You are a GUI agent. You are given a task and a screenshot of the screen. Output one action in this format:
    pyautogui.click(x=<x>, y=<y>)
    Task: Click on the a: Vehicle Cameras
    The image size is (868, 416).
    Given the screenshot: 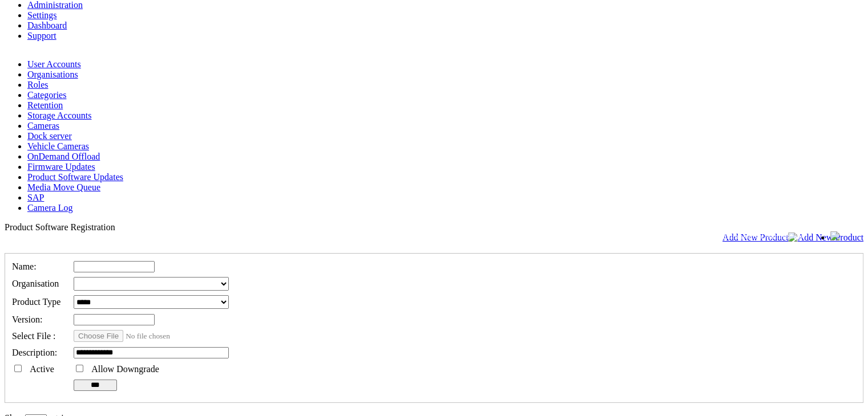 What is the action you would take?
    pyautogui.click(x=58, y=146)
    